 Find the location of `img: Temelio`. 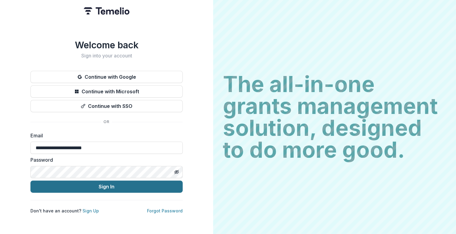

img: Temelio is located at coordinates (107, 11).